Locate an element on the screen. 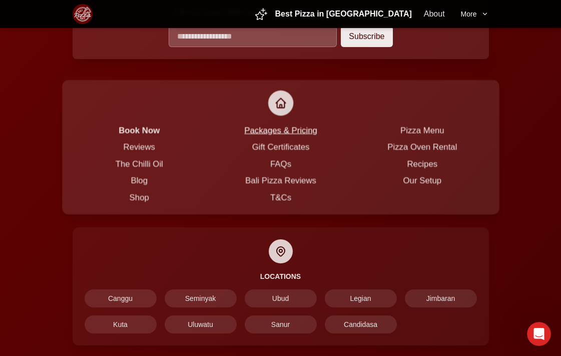 This screenshot has height=356, width=561. a: Book Now is located at coordinates (139, 130).